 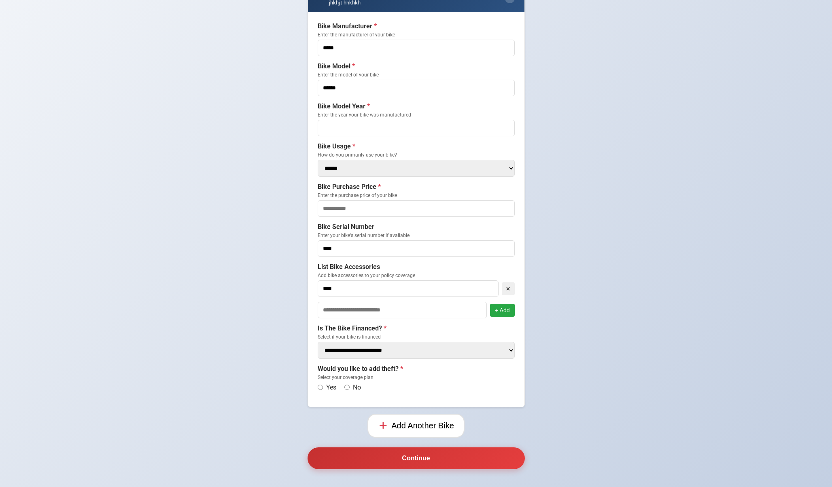 I want to click on input: No, so click(x=347, y=387).